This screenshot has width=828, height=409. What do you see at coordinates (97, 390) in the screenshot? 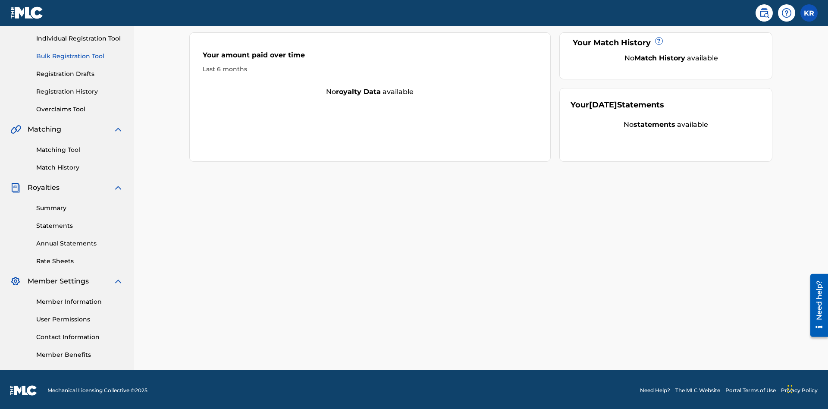
I see `span: Mechanical Licensing Collective © 2025` at bounding box center [97, 390].